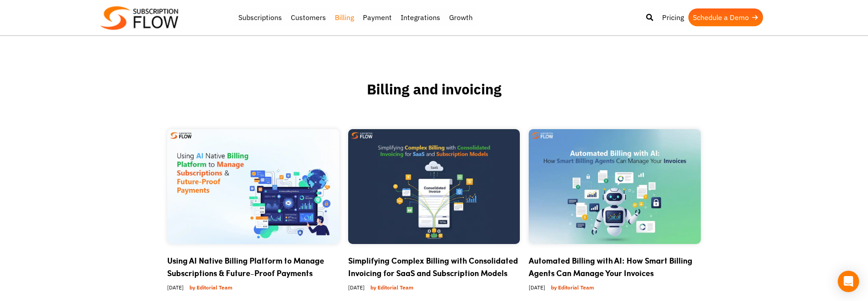 Image resolution: width=868 pixels, height=301 pixels. I want to click on div: Open Intercom Messenger, so click(849, 281).